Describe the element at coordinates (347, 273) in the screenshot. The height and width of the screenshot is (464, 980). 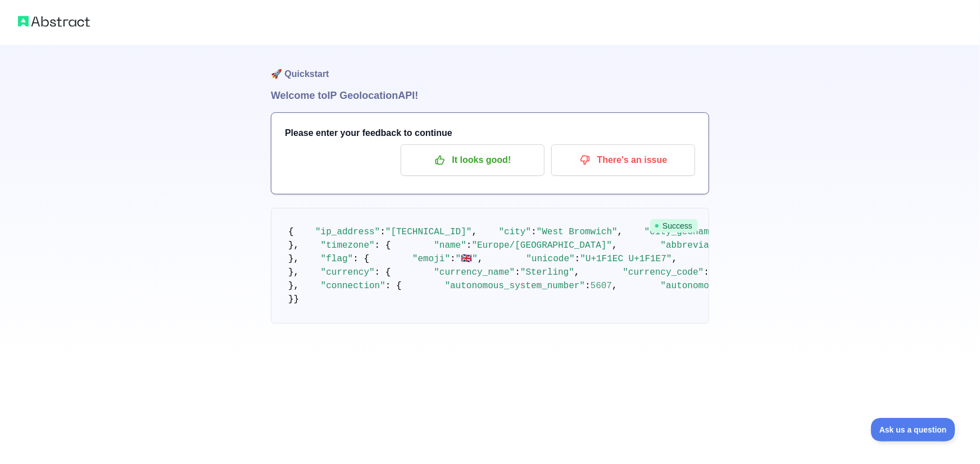
I see `span: "currency"` at that location.